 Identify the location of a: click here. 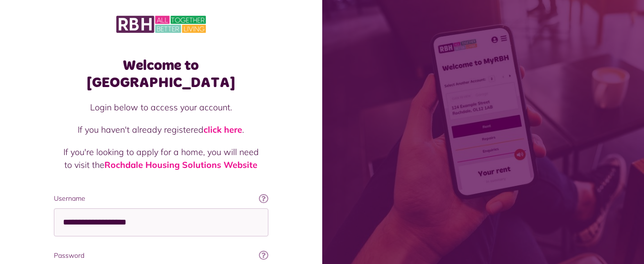
(223, 129).